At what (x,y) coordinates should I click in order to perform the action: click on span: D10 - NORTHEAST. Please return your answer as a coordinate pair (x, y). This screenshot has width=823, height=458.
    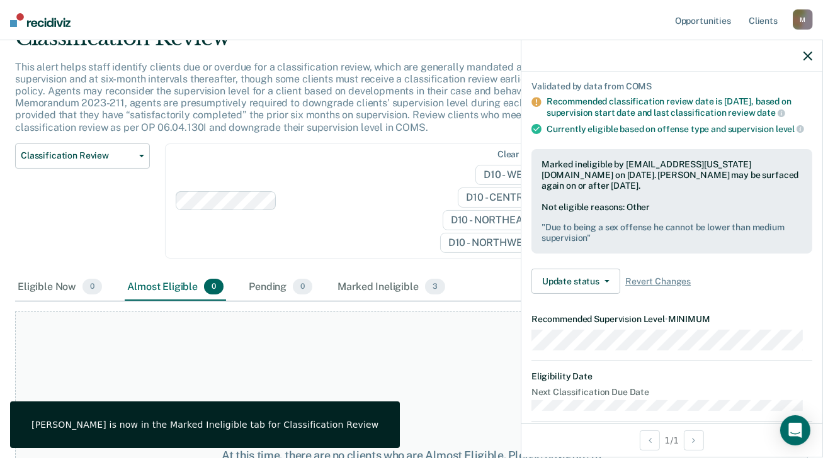
    Looking at the image, I should click on (498, 220).